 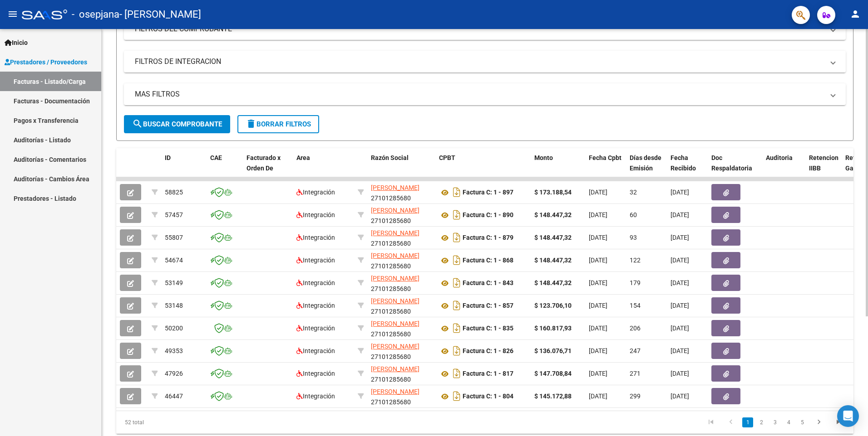 I want to click on strong: $ 136.076,71, so click(x=553, y=351).